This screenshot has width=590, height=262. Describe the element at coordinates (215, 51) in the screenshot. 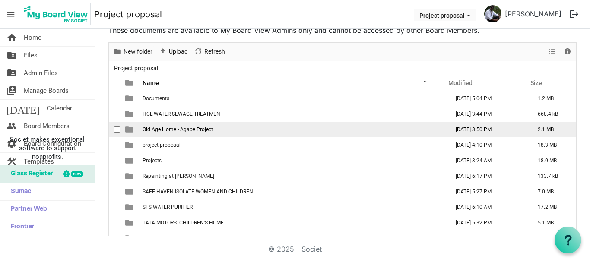

I see `span: Refresh` at that location.